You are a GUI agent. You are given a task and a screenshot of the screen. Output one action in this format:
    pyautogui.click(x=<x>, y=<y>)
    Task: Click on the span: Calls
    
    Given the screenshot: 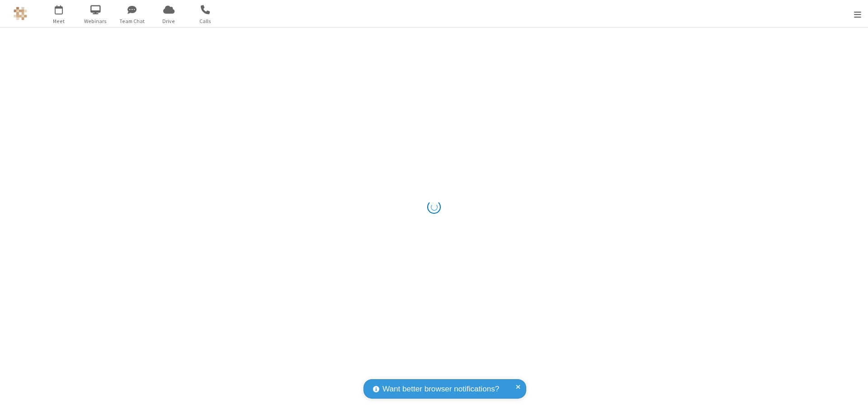 What is the action you would take?
    pyautogui.click(x=205, y=21)
    